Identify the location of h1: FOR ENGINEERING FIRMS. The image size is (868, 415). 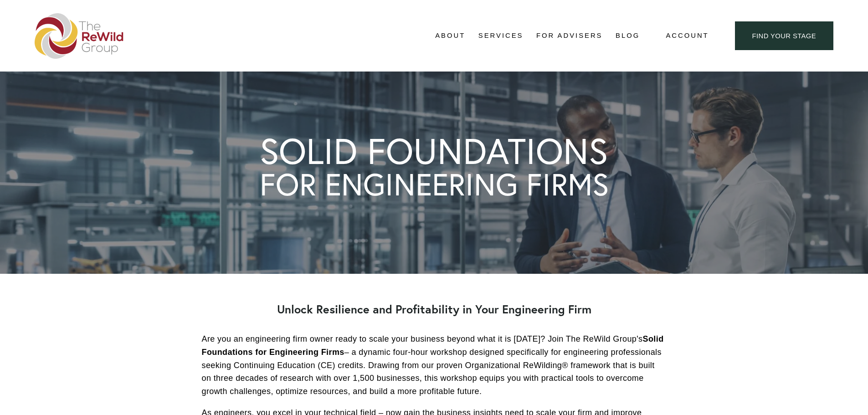
(434, 184).